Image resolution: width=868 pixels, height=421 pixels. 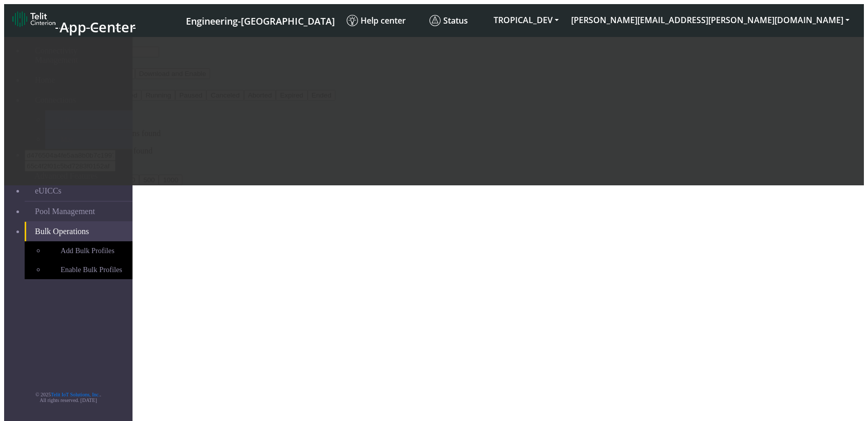 What do you see at coordinates (448, 20) in the screenshot?
I see `span: Status` at bounding box center [448, 20].